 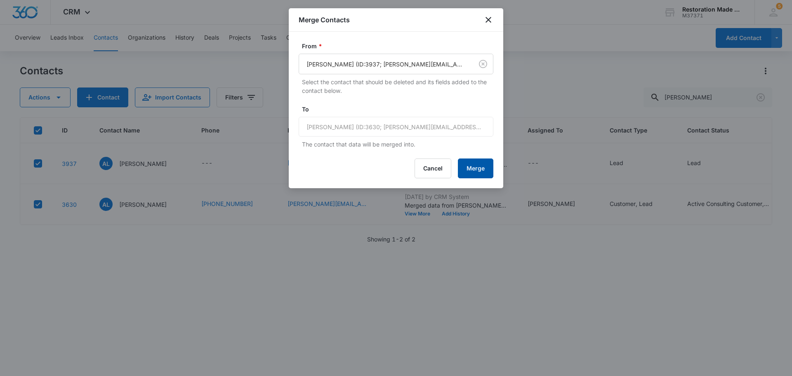 What do you see at coordinates (398, 86) in the screenshot?
I see `p: Select the contact that should be deleted and its fields added to the contact below.` at bounding box center [398, 86].